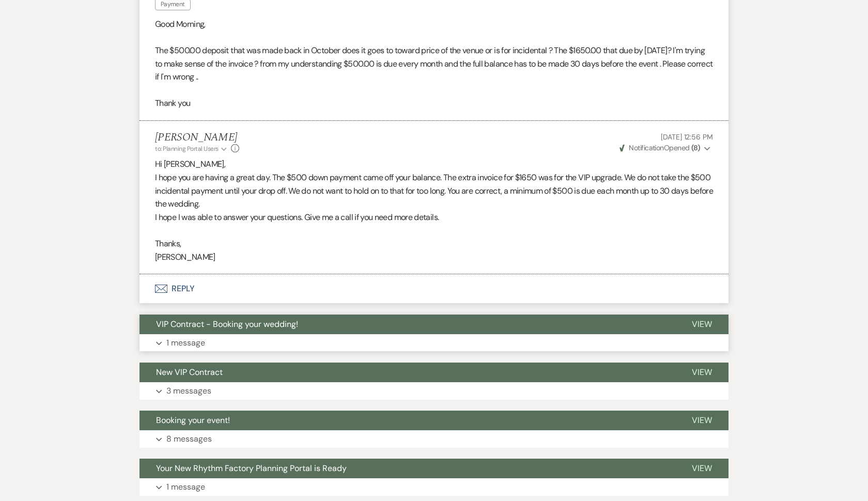 The height and width of the screenshot is (501, 868). Describe the element at coordinates (407, 372) in the screenshot. I see `button: New VIP Contract` at that location.